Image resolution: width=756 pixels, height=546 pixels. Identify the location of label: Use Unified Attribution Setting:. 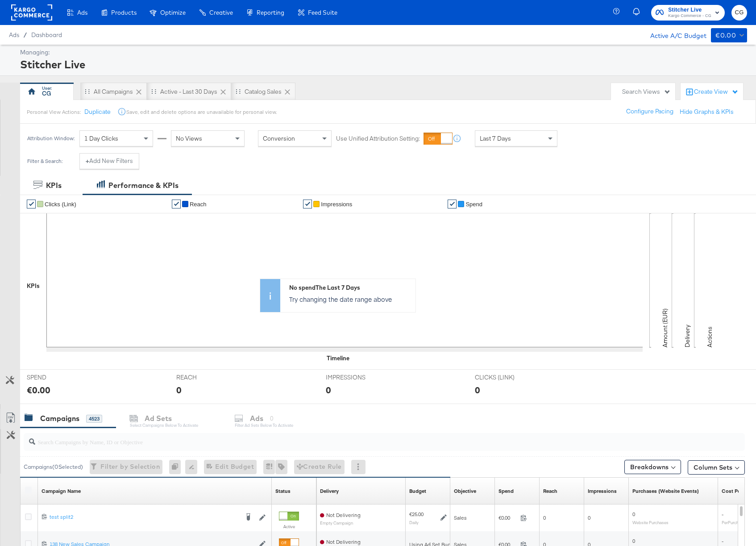
(378, 138).